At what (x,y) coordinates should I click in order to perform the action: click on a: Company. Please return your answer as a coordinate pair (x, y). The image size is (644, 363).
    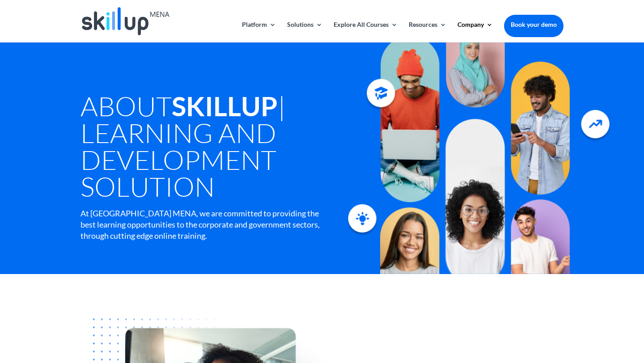
    Looking at the image, I should click on (475, 32).